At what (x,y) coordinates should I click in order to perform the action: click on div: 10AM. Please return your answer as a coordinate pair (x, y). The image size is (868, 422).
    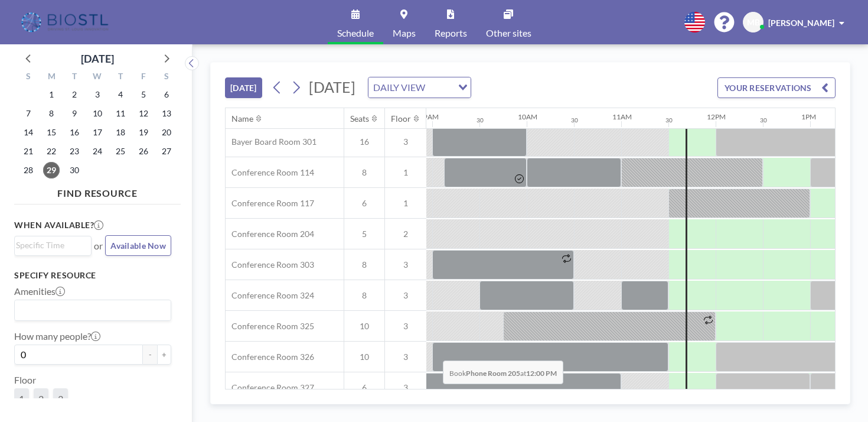
    Looking at the image, I should click on (527, 116).